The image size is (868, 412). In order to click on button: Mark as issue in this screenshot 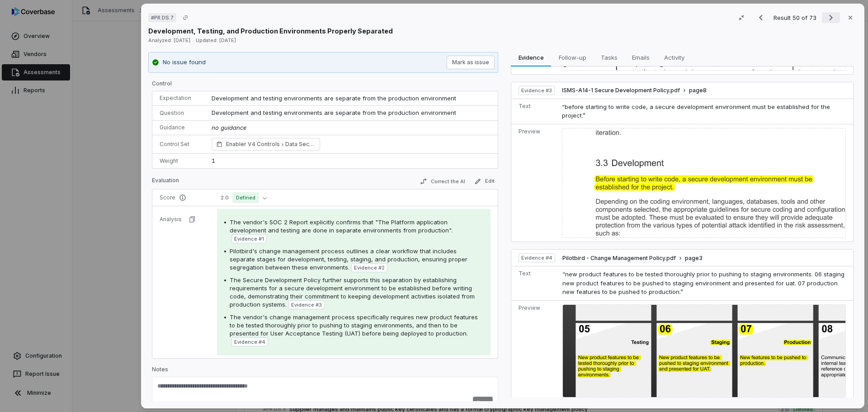, I will do `click(471, 62)`.